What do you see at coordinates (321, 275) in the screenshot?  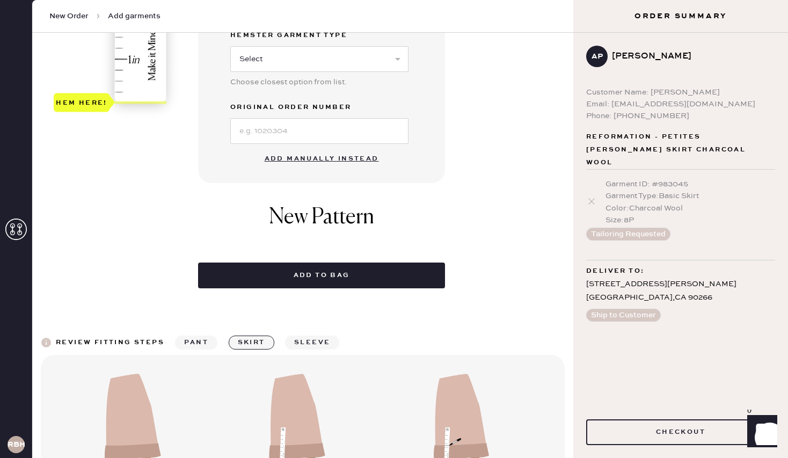 I see `button: Add to bag` at bounding box center [321, 275].